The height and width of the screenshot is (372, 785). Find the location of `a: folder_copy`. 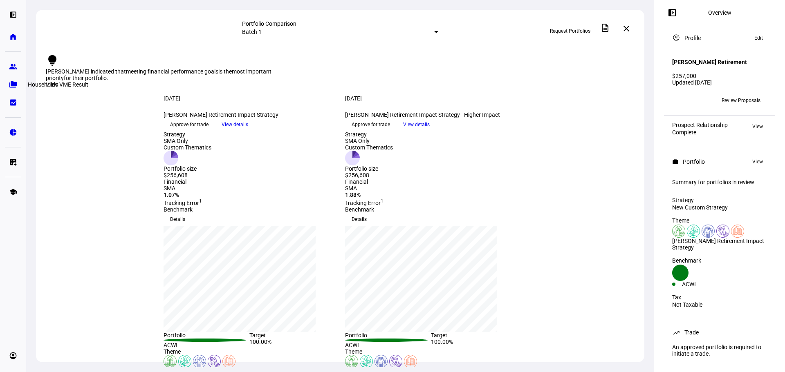

a: folder_copy is located at coordinates (13, 85).